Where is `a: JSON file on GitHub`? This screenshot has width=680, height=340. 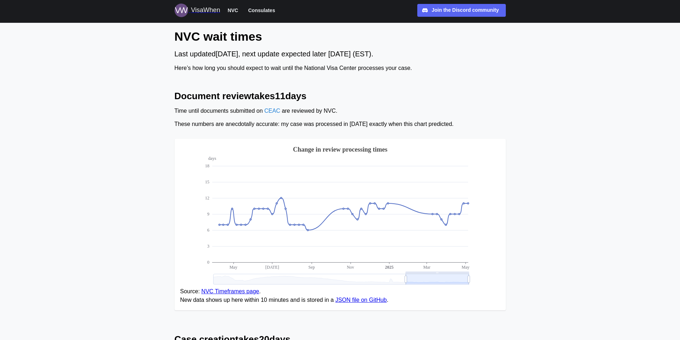 a: JSON file on GitHub is located at coordinates (361, 300).